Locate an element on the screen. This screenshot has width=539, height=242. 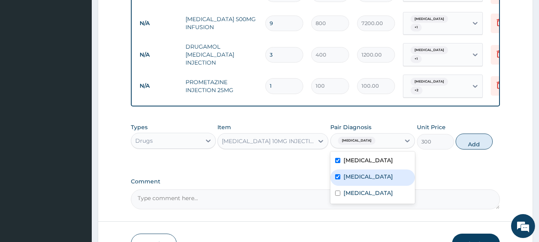
img: d_794563401_company_1708531726252_794563401 is located at coordinates (24, 50).